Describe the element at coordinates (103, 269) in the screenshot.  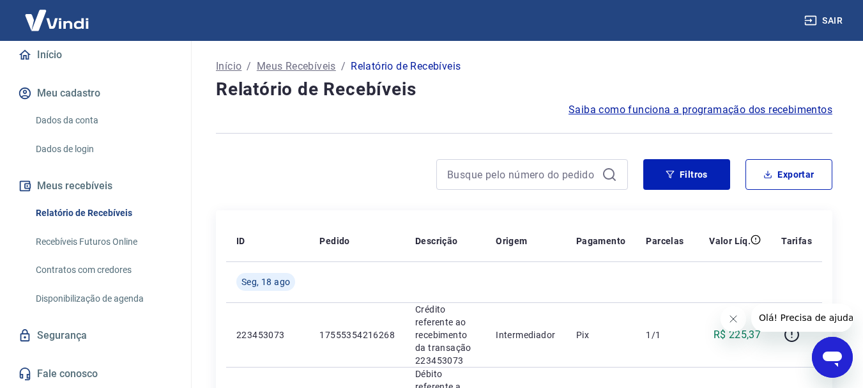
I see `a: Contratos com credores` at that location.